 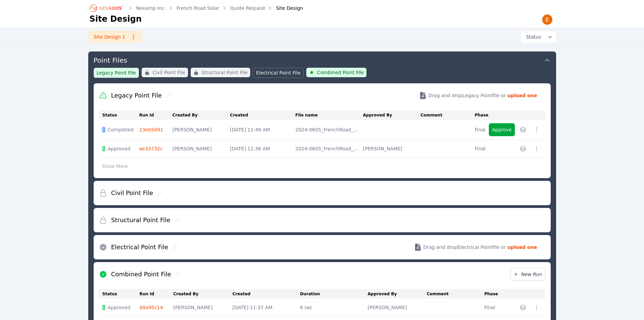 What do you see at coordinates (501, 130) in the screenshot?
I see `button: Approve` at bounding box center [501, 130].